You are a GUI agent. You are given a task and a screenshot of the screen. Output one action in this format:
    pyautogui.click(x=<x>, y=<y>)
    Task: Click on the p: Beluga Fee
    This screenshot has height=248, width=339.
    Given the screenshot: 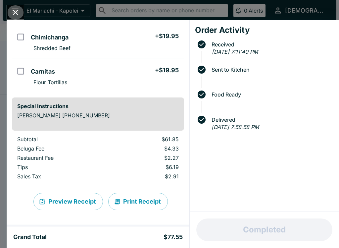 What is the action you would take?
    pyautogui.click(x=61, y=148)
    